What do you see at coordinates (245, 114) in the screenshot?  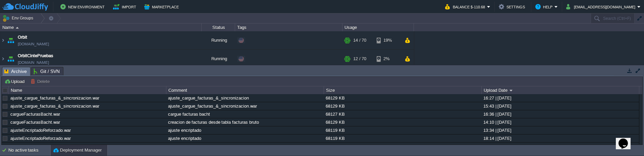 I see `div: cargue facturas bacht` at bounding box center [245, 114].